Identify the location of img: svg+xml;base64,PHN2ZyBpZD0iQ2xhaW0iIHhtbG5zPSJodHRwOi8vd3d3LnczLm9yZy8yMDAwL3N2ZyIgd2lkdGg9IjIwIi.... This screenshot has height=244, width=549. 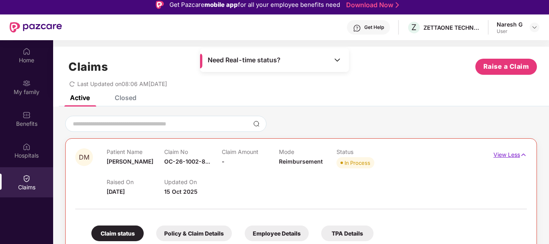
(27, 179).